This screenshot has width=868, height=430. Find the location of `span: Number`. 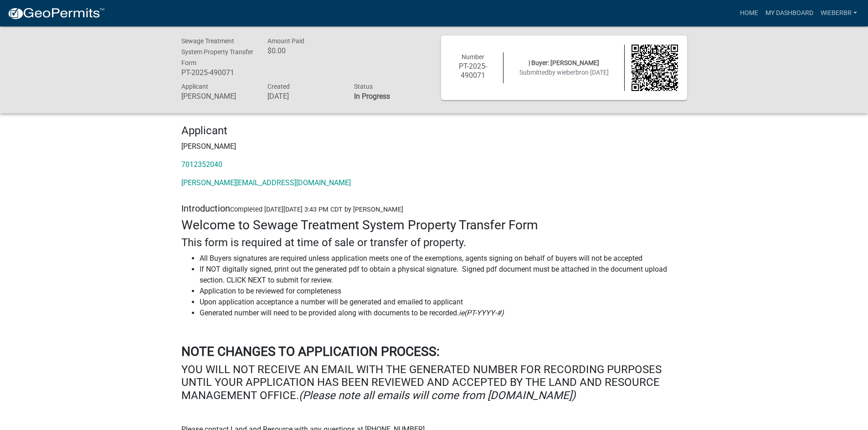

span: Number is located at coordinates (473, 57).